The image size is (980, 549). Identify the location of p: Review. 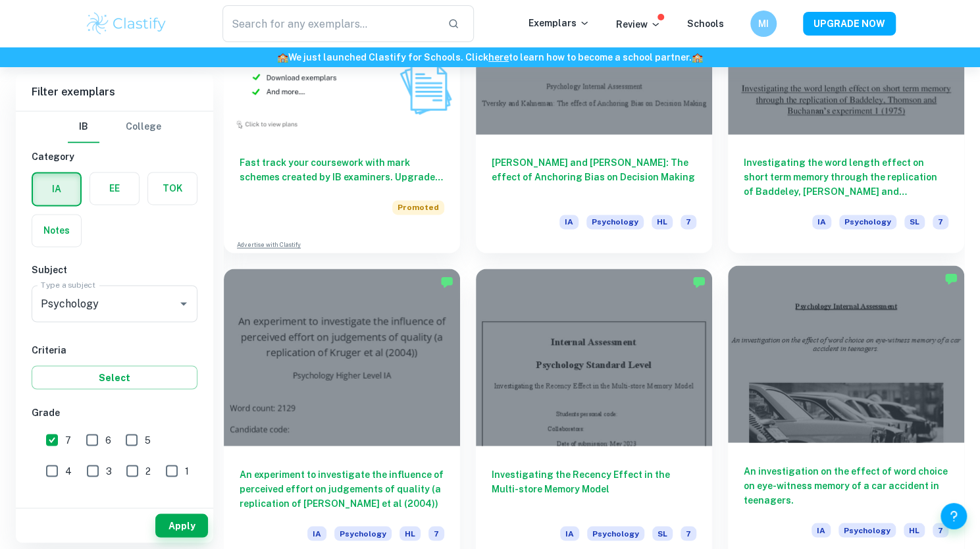
(639, 24).